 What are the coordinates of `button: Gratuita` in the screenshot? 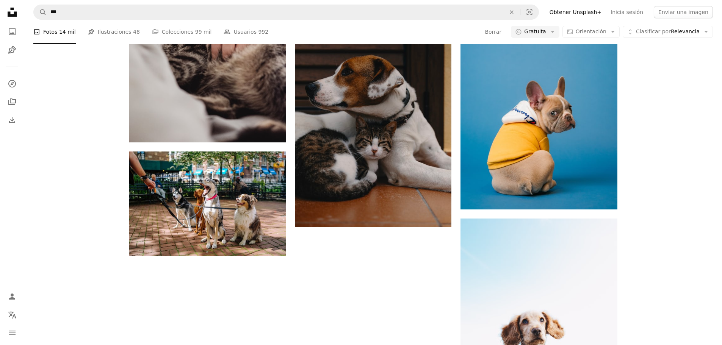 It's located at (535, 32).